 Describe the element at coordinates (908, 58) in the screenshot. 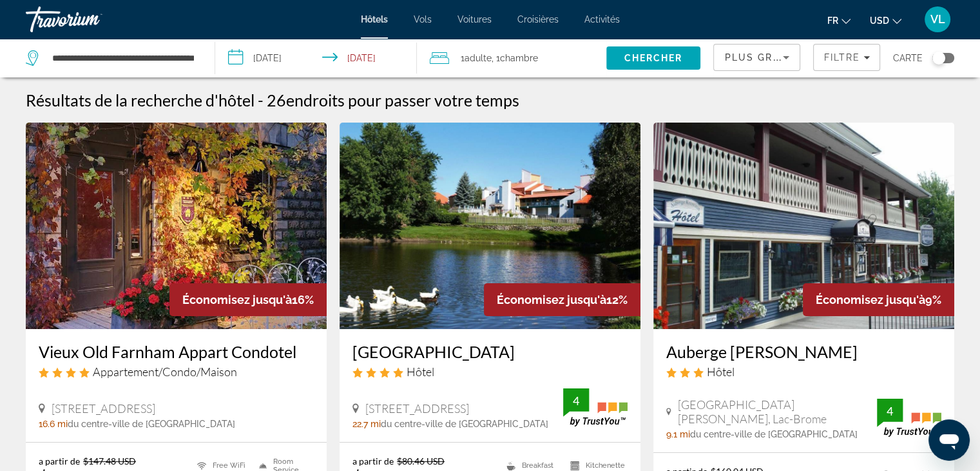

I see `span: Carte` at that location.